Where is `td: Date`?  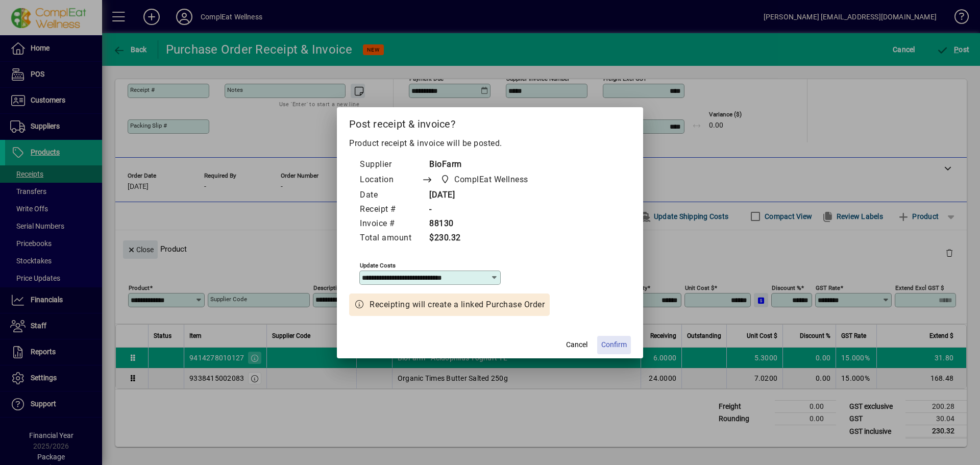
td: Date is located at coordinates (390, 195).